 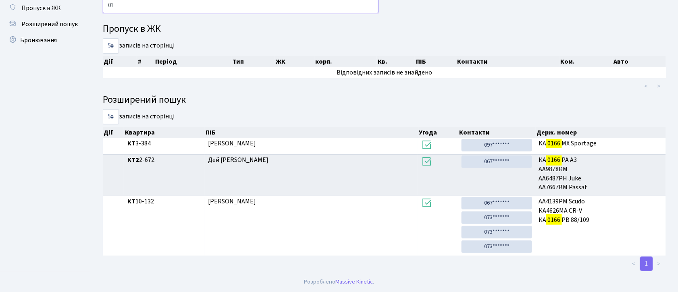 What do you see at coordinates (396, 62) in the screenshot?
I see `th: Кв.` at bounding box center [396, 62].